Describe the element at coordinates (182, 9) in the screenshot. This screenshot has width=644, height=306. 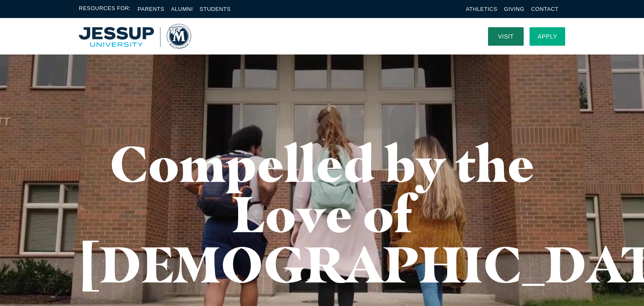
I see `a: Alumni` at that location.